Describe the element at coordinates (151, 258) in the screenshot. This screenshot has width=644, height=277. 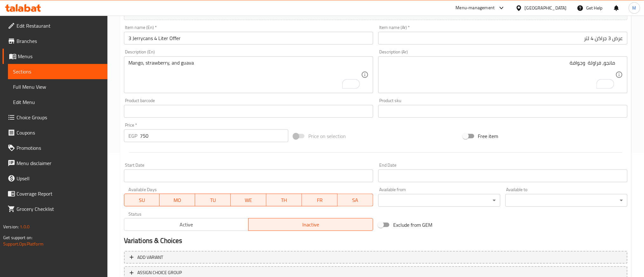
I see `span: Add variant` at that location.